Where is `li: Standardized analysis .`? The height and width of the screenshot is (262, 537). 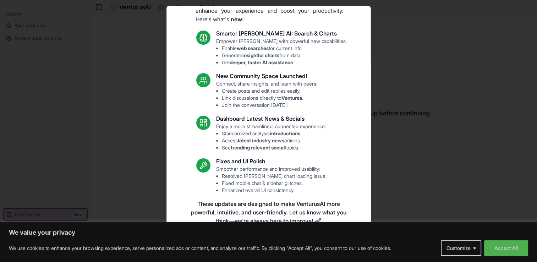 li: Standardized analysis . is located at coordinates (274, 133).